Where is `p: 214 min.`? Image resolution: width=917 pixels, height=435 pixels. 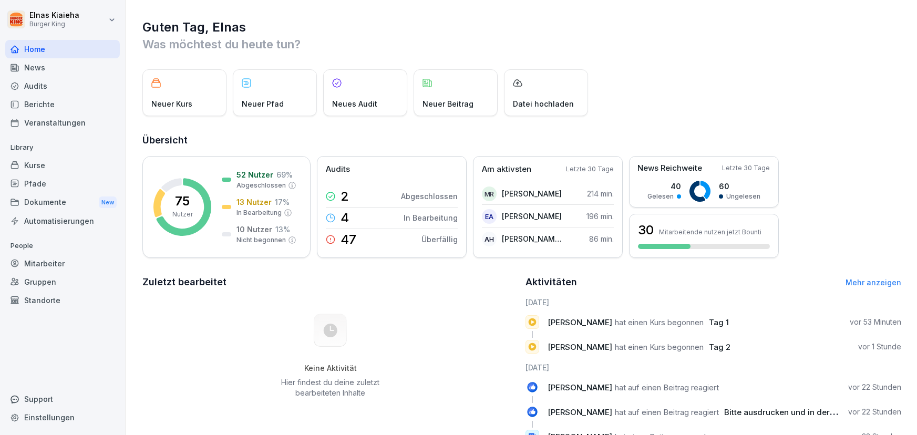
p: 214 min. is located at coordinates (600, 193).